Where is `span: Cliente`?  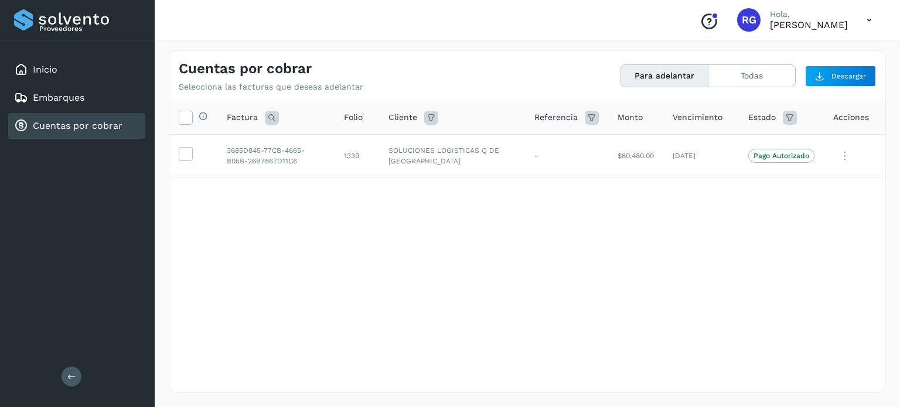 span: Cliente is located at coordinates (403, 117).